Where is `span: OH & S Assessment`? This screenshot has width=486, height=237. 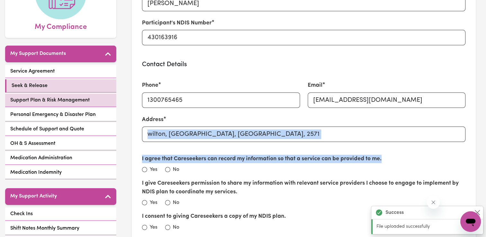 span: OH & S Assessment is located at coordinates (33, 144).